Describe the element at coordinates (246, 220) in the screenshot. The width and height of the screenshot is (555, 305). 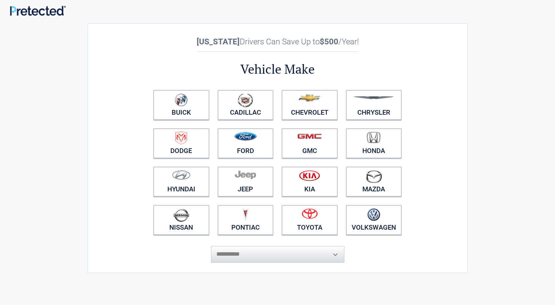
I see `a: Pontiac` at that location.